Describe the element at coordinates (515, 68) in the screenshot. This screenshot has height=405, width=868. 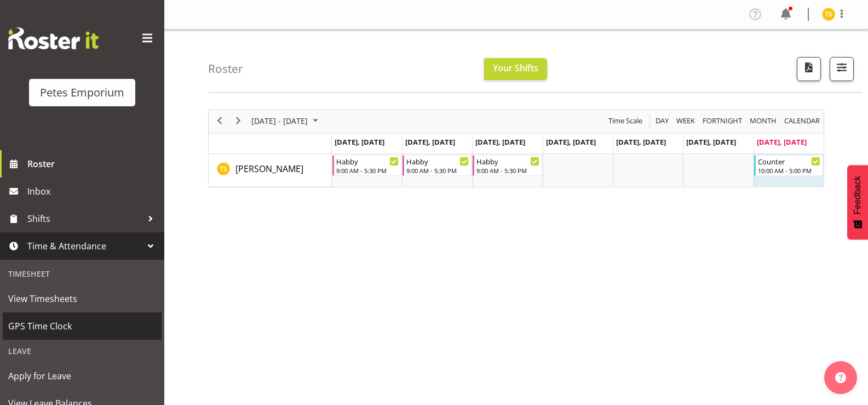
I see `span: Your Shifts` at that location.